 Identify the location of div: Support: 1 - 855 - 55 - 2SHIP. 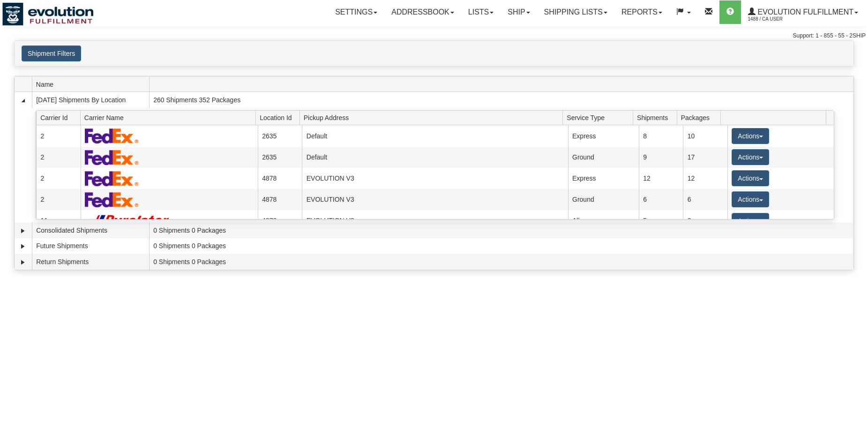
(434, 35).